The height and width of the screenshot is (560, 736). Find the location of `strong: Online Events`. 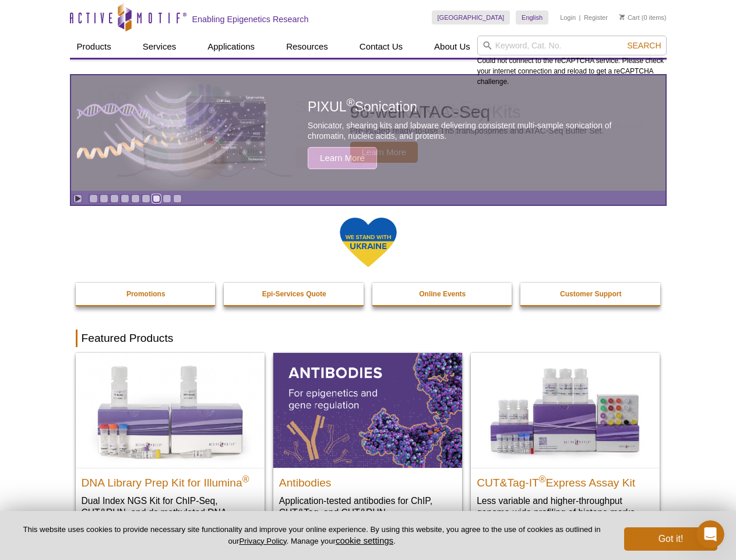

strong: Online Events is located at coordinates (442, 294).